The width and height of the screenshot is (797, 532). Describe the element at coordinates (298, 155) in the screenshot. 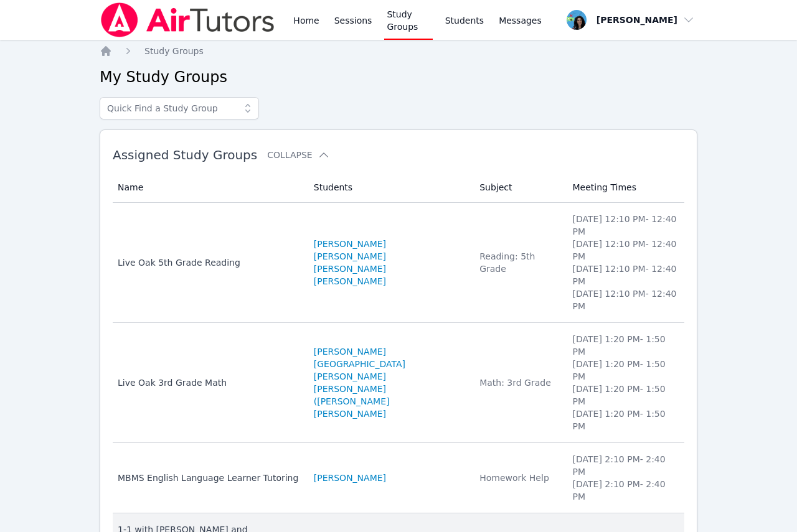

I see `button: Collapse` at that location.